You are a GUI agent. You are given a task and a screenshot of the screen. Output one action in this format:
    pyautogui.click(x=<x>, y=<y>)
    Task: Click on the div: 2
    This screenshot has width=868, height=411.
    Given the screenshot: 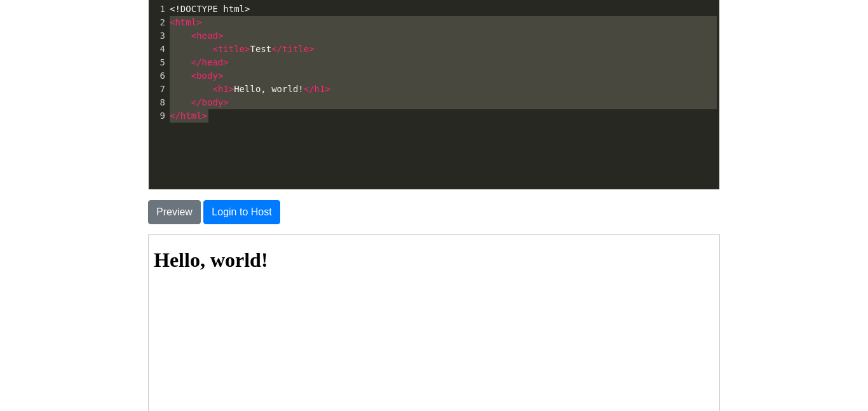 What is the action you would take?
    pyautogui.click(x=158, y=22)
    